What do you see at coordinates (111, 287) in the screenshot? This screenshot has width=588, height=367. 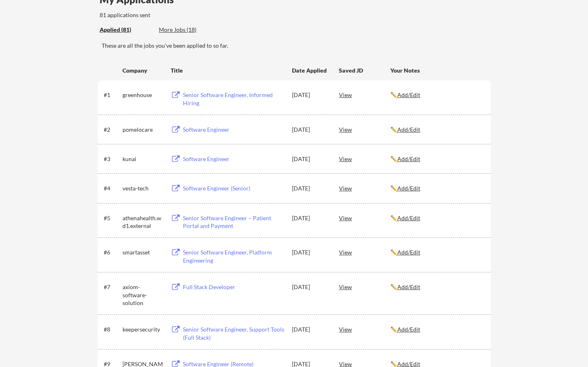 I see `div: #7` at bounding box center [111, 287].